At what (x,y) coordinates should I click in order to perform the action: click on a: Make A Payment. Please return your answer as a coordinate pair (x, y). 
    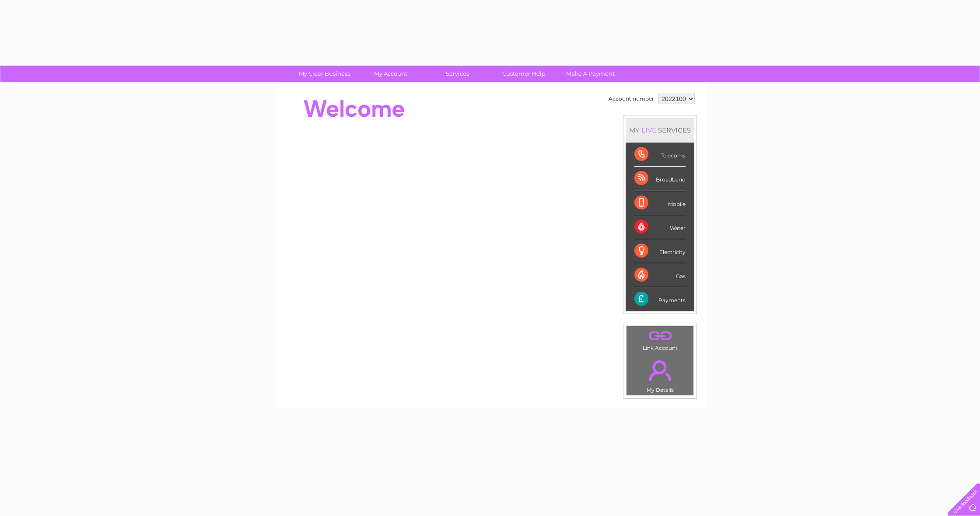
    Looking at the image, I should click on (590, 74).